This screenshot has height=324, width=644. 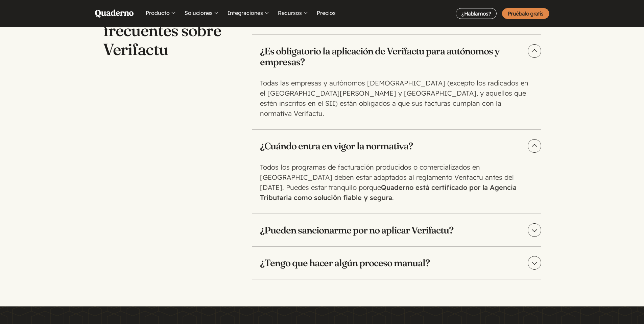 I want to click on h2: Preguntas frecuentes sobre Verifactu, so click(x=163, y=31).